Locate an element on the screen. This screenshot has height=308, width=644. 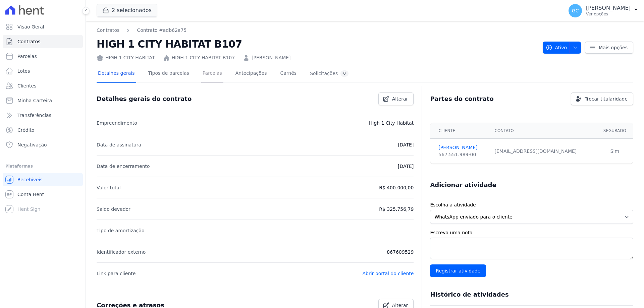
a: Recebíveis is located at coordinates (42, 180).